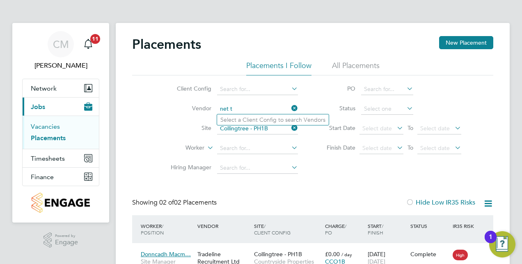 This screenshot has height=264, width=522. What do you see at coordinates (61, 107) in the screenshot?
I see `button: Jobs` at bounding box center [61, 107].